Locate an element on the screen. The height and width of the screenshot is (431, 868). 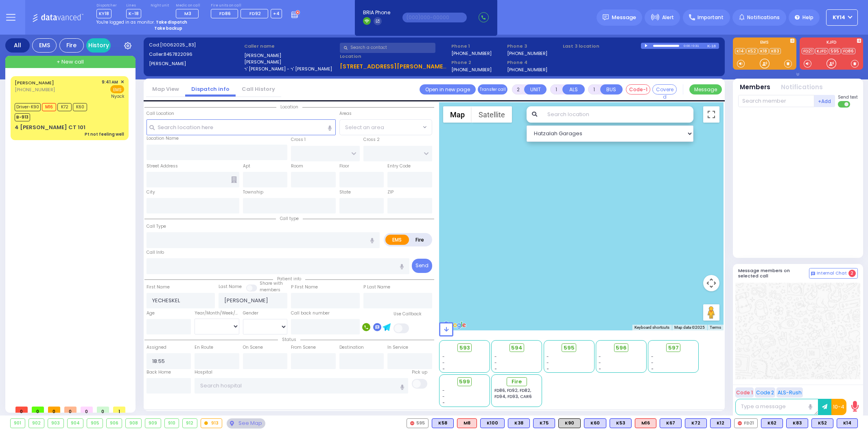
img: Google is located at coordinates (454, 325).